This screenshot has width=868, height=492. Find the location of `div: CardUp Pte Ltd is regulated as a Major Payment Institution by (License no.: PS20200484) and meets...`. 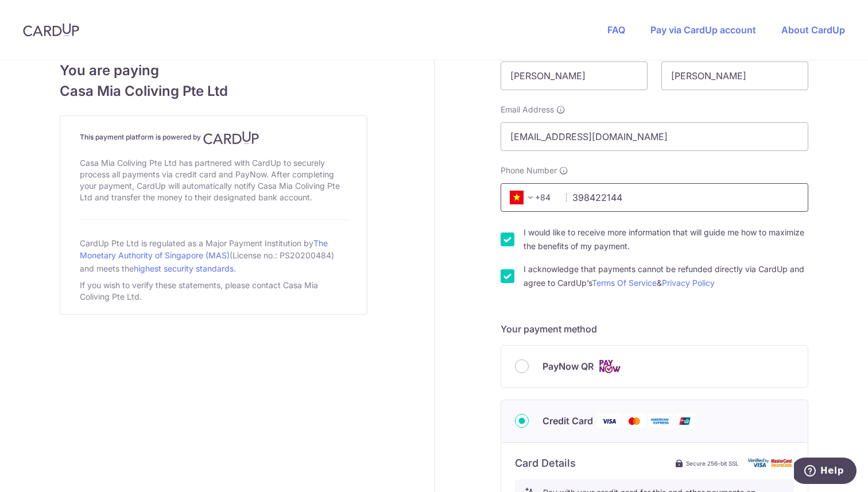

div: CardUp Pte Ltd is regulated as a Major Payment Institution by (License no.: PS20200484) and meets... is located at coordinates (214, 256).